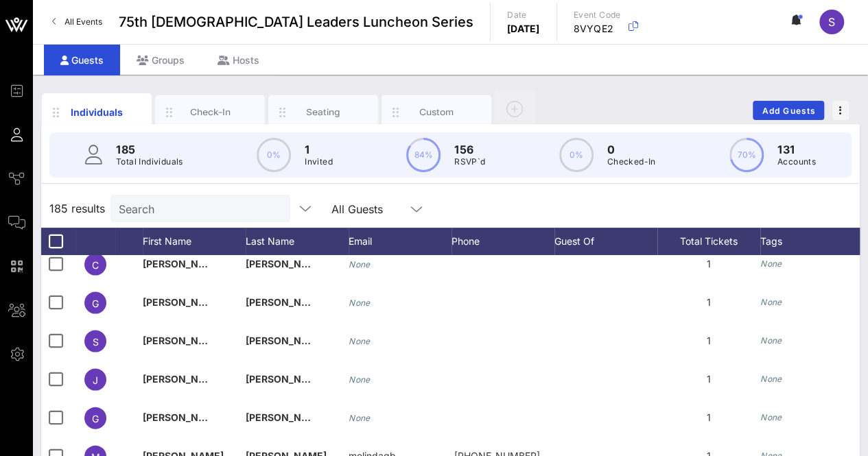 Image resolution: width=868 pixels, height=456 pixels. I want to click on p: 1, so click(319, 150).